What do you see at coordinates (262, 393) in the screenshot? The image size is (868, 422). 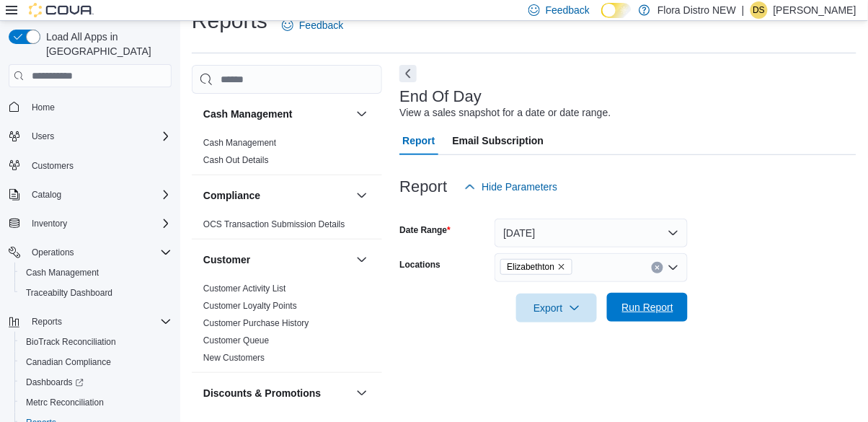 I see `h3: Discounts & Promotions` at bounding box center [262, 393].